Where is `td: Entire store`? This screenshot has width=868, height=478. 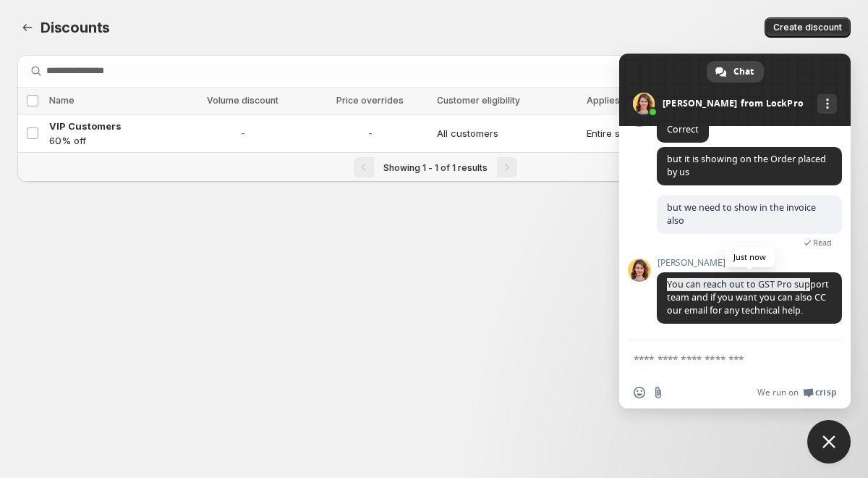
td: Entire store is located at coordinates (631, 133).